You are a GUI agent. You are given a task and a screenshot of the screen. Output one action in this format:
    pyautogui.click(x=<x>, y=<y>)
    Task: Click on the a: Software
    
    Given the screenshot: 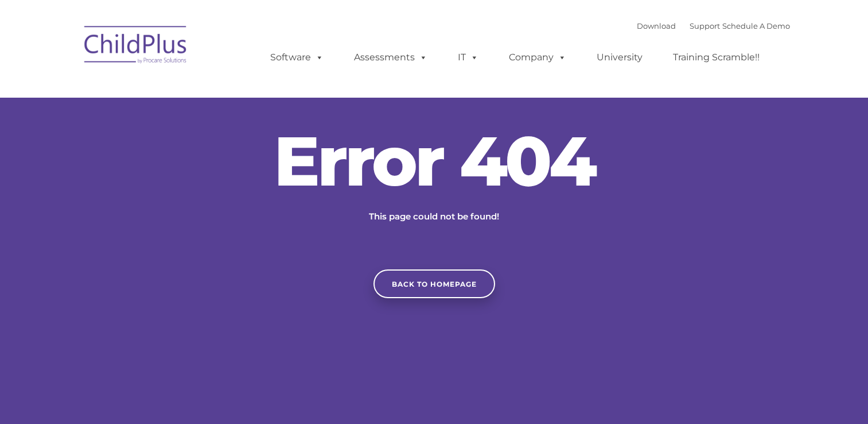 What is the action you would take?
    pyautogui.click(x=297, y=57)
    